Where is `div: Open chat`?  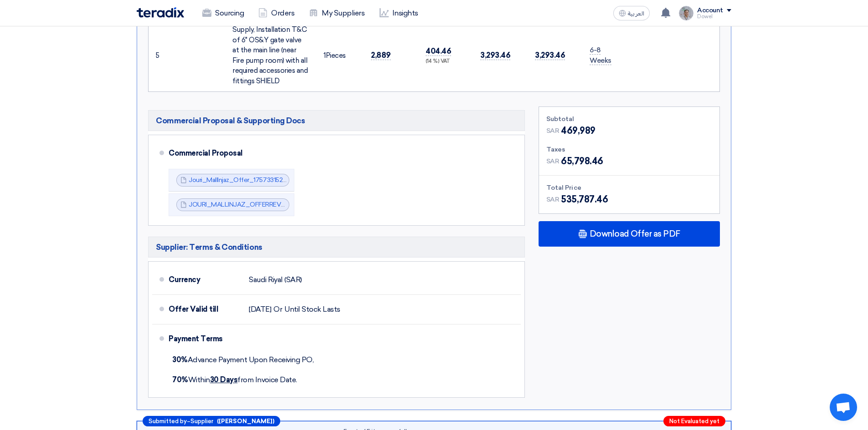
div: Open chat is located at coordinates (843, 408).